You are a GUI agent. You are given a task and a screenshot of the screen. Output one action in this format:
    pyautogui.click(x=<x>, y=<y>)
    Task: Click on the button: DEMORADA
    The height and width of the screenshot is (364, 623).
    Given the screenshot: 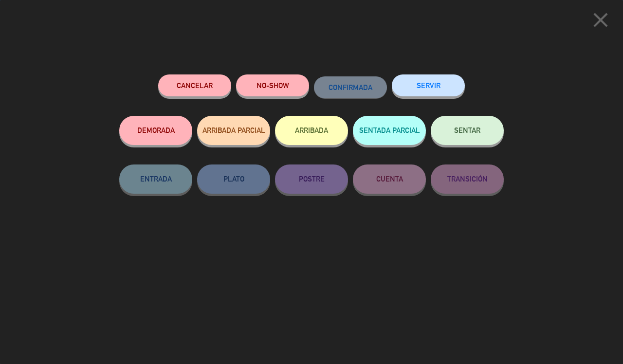 What is the action you would take?
    pyautogui.click(x=156, y=130)
    